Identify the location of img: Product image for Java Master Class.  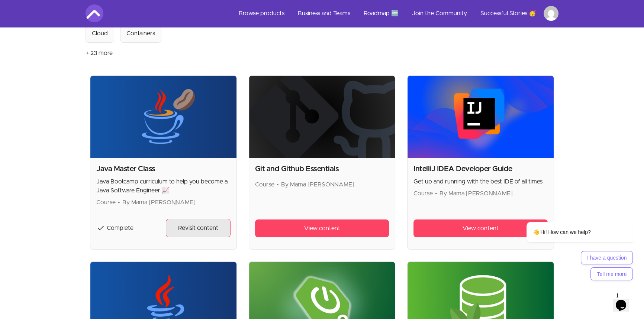
(163, 117).